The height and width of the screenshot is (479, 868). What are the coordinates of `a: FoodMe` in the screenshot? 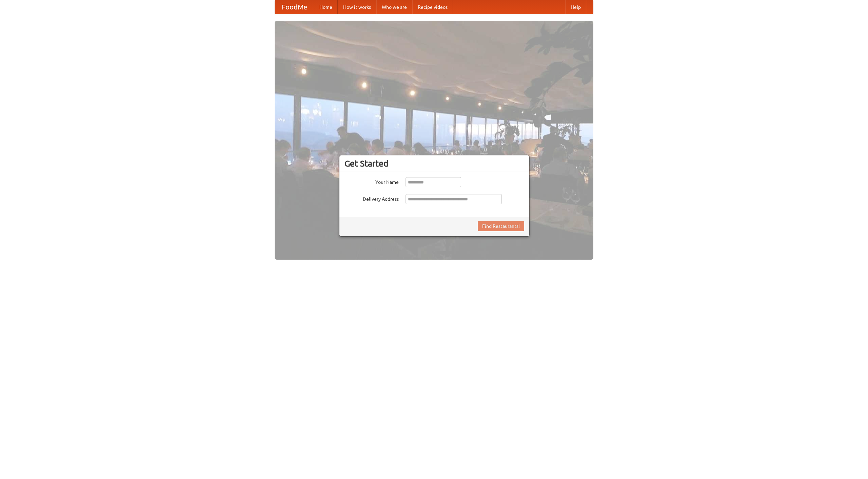 It's located at (295, 7).